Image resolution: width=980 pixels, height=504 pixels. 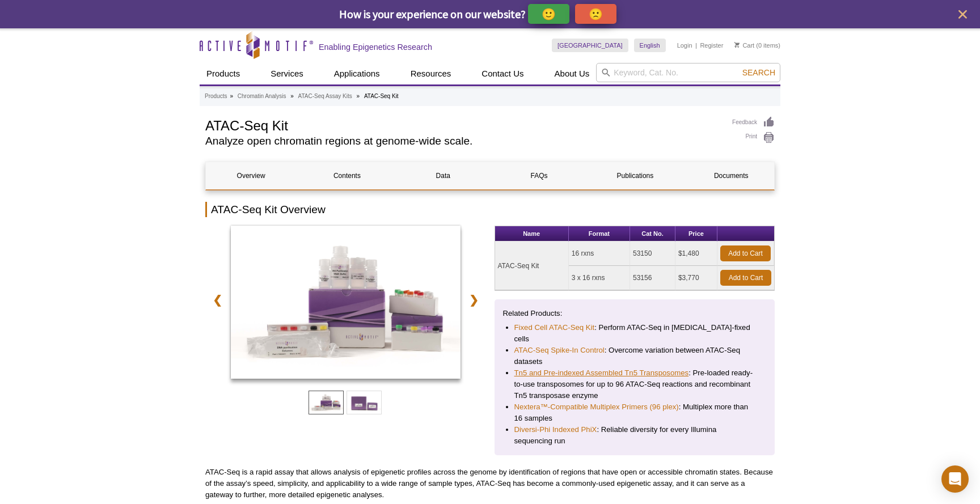 I want to click on p: Related Products:, so click(x=635, y=313).